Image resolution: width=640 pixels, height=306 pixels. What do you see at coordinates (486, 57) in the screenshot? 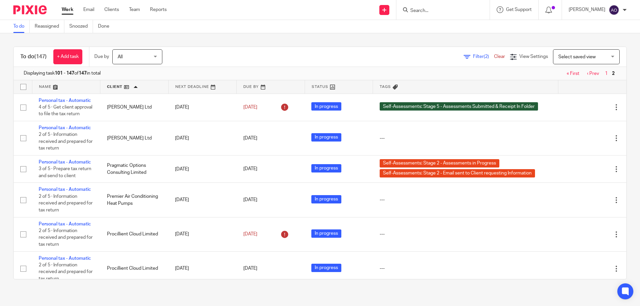
I see `span: (2)` at bounding box center [486, 57].